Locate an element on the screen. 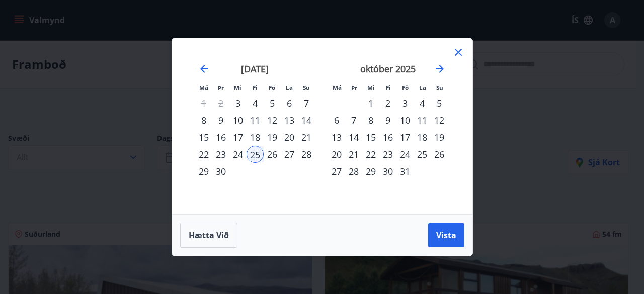  div: 29 is located at coordinates (371, 171).